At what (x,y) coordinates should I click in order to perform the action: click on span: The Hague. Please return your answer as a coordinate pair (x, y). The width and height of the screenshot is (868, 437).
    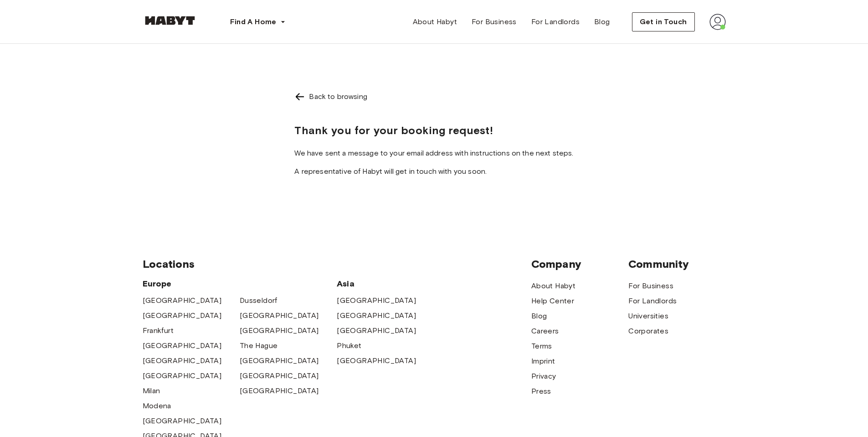
    Looking at the image, I should click on (259, 346).